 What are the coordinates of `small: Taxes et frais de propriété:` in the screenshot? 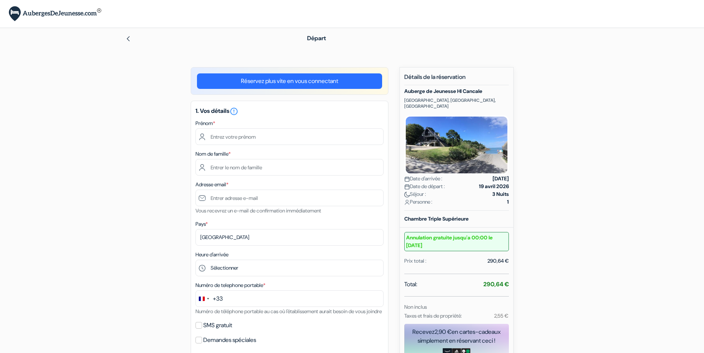 It's located at (433, 316).